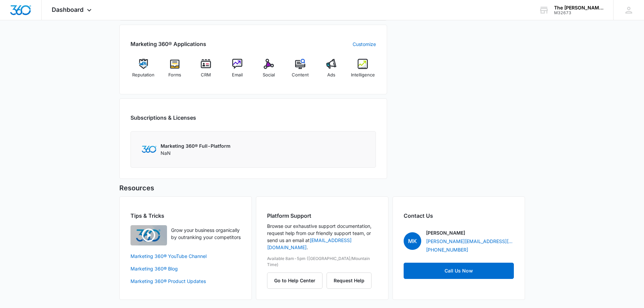  Describe the element at coordinates (331, 75) in the screenshot. I see `span: Ads` at that location.